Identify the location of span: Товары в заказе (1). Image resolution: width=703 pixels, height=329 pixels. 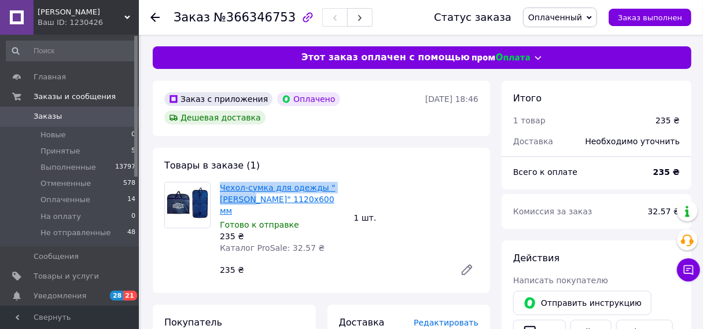
(212, 165).